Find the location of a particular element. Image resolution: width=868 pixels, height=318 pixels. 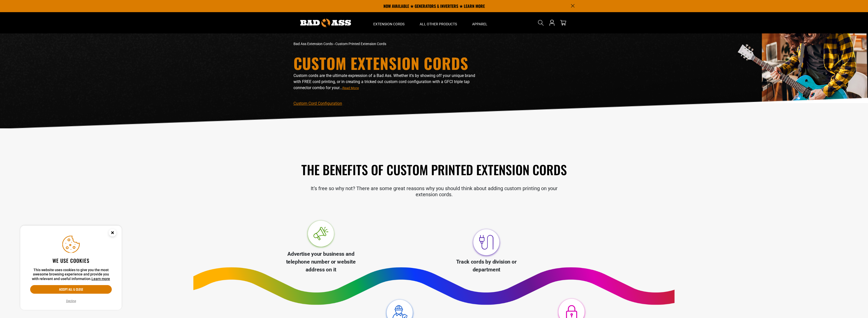

p: Custom cords are the ultimate expression of a Bad Ass. Whether it’s by showing off your unique br... is located at coordinates (386, 82).